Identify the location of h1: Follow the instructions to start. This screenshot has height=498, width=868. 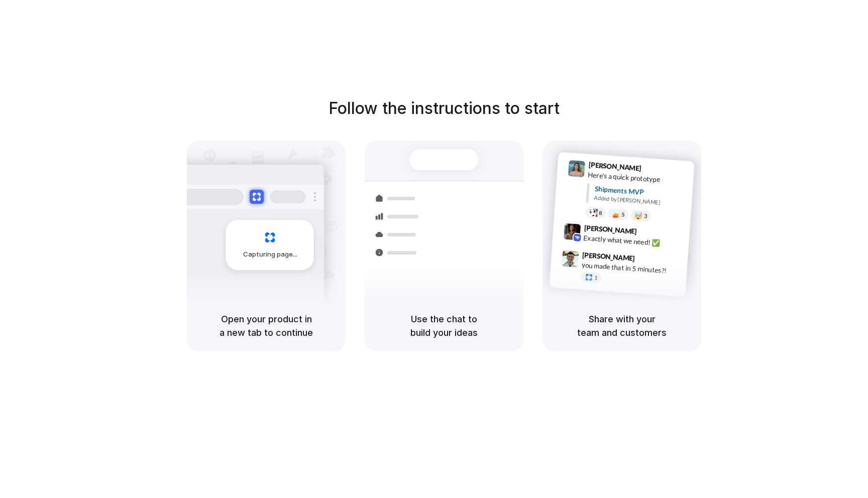
(444, 108).